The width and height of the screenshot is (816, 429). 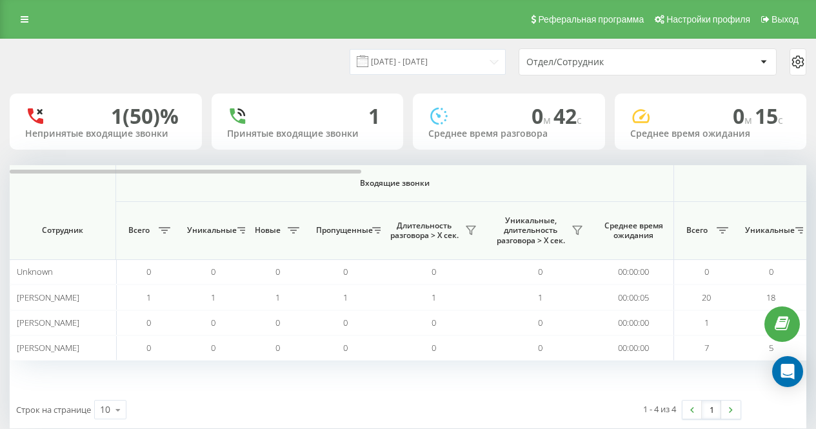 I want to click on span: Длительность разговора > Х сек., so click(x=424, y=230).